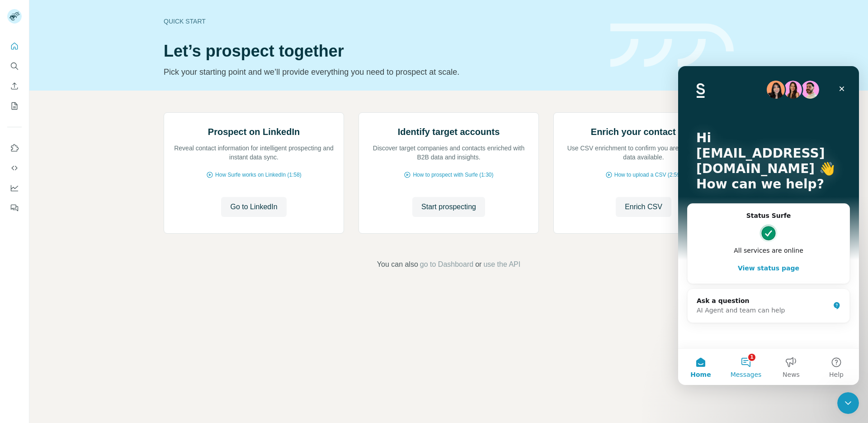  Describe the element at coordinates (254, 207) in the screenshot. I see `button: Go to LinkedIn` at that location.